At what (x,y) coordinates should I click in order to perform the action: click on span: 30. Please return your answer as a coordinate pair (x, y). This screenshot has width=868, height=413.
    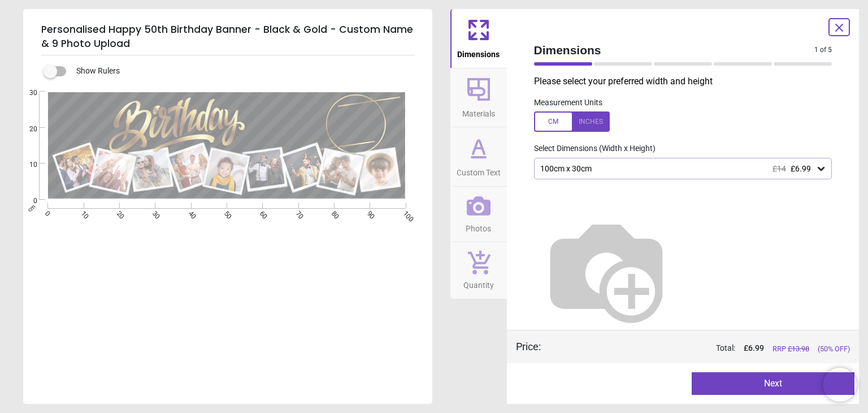
    Looking at the image, I should click on (27, 93).